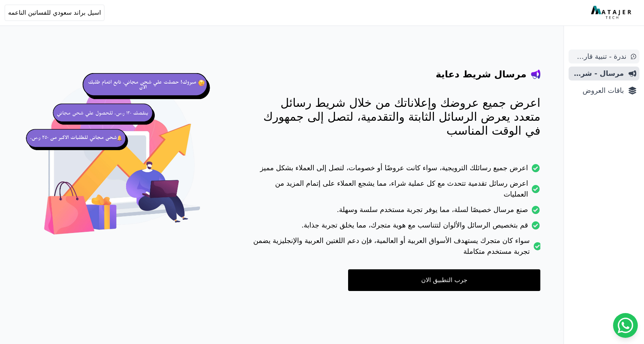  I want to click on span: مرسال - شريط دعاية, so click(598, 74).